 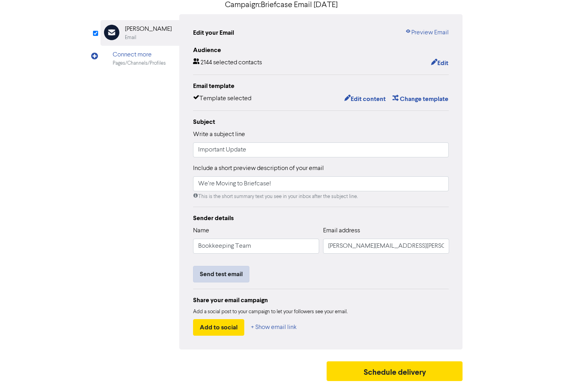 I want to click on div: Chat Widget, so click(x=544, y=366).